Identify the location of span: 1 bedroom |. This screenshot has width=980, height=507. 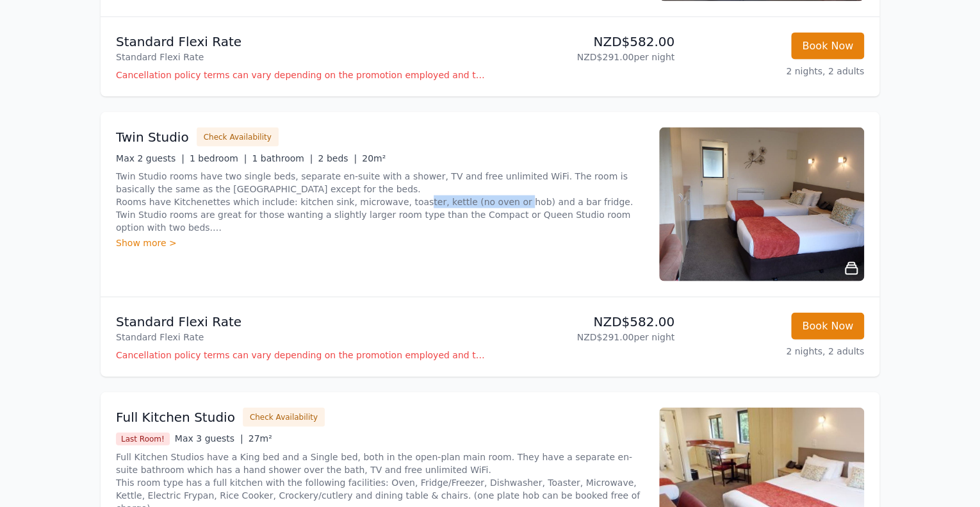
(218, 158).